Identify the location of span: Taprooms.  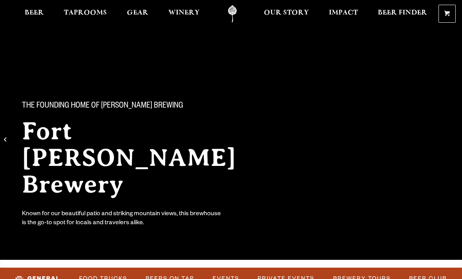
(85, 13).